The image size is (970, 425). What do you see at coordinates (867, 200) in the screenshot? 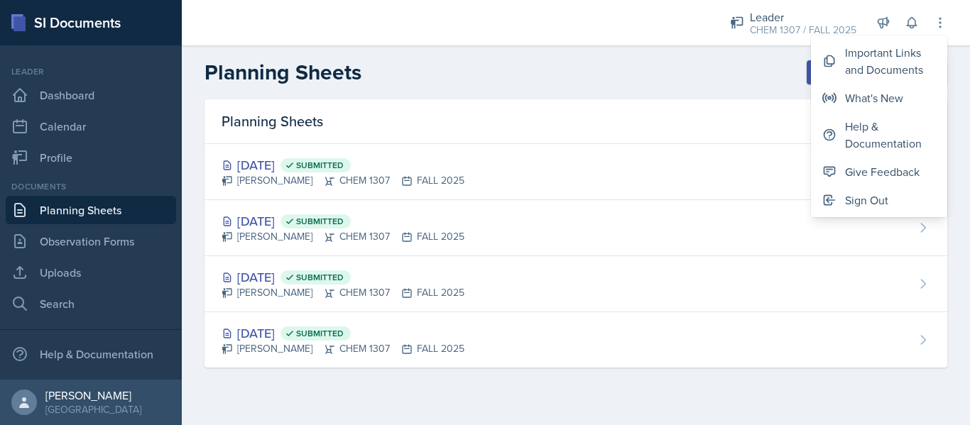
I see `div: Sign Out` at bounding box center [867, 200].